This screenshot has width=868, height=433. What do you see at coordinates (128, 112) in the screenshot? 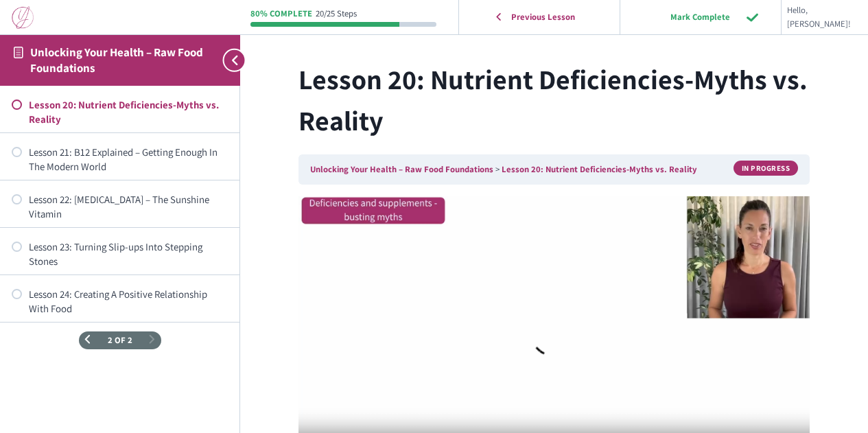
I see `div: Lesson 20: Nutrient Deficiencies-Myths vs. Reality` at bounding box center [128, 112].